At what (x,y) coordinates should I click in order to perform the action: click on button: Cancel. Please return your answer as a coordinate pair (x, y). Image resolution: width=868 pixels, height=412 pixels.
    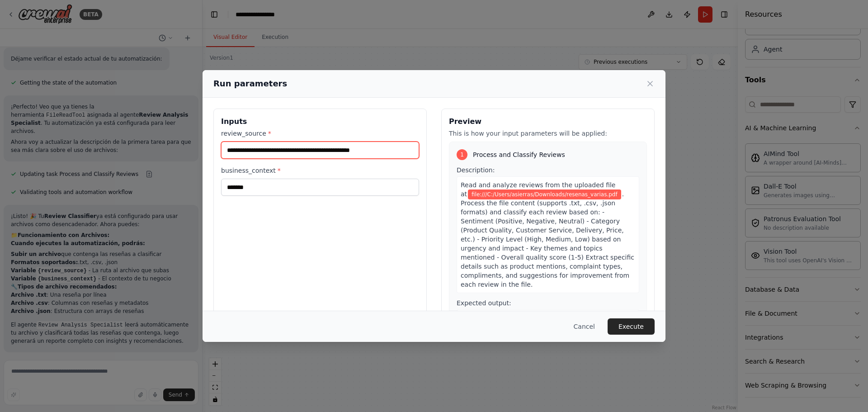
    Looking at the image, I should click on (584, 326).